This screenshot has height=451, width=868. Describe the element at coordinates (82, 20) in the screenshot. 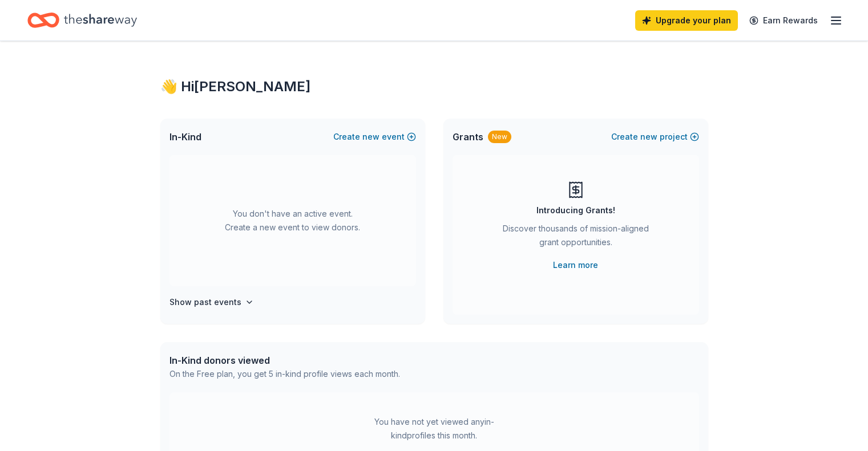

I see `a: Home` at that location.